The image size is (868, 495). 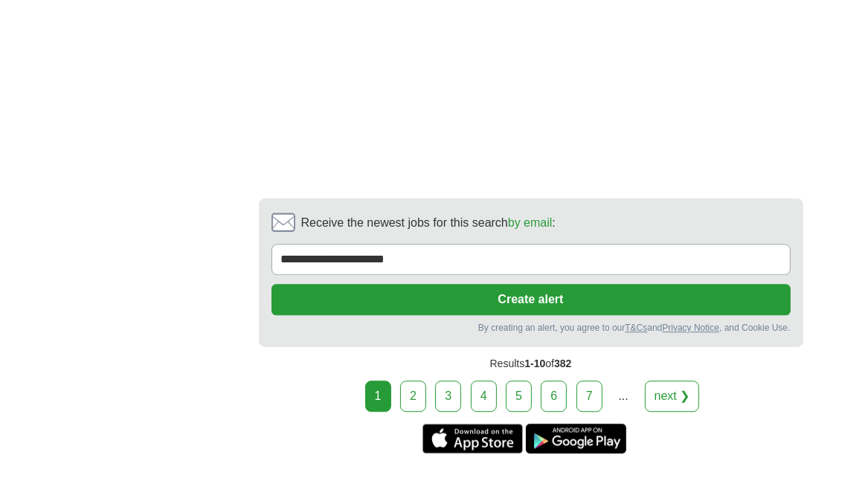 I want to click on a: Get the iPhone app, so click(x=472, y=439).